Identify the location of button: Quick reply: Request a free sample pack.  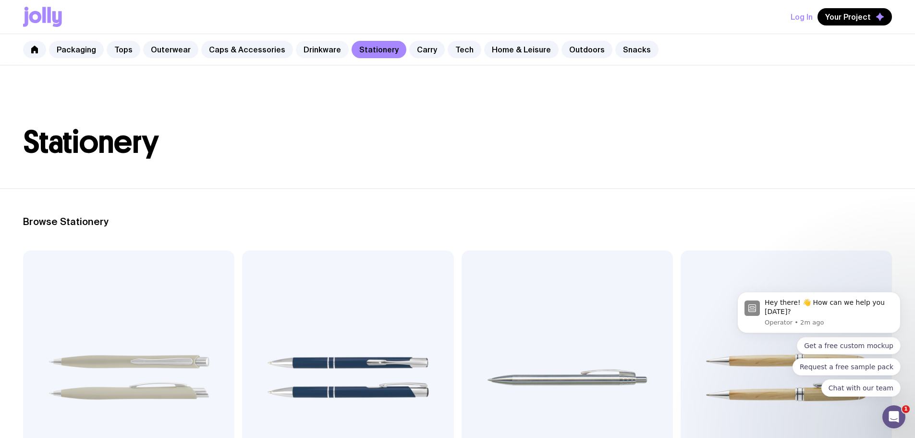
(123, 149).